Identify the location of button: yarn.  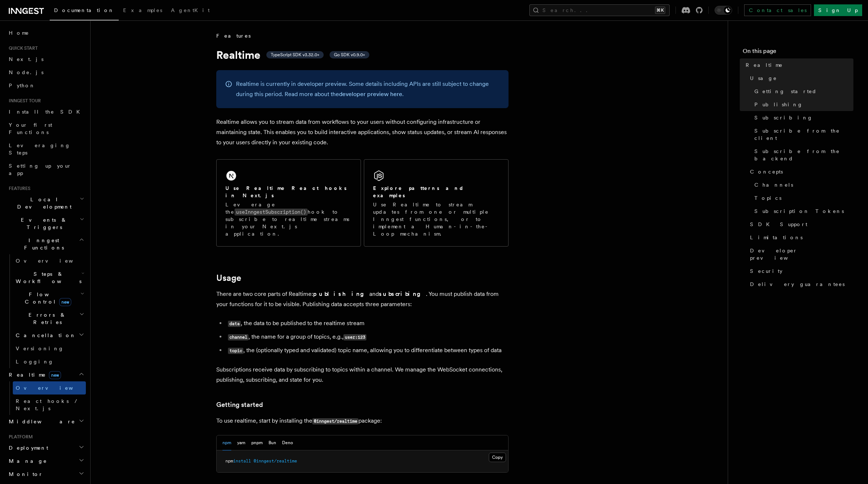
(241, 442).